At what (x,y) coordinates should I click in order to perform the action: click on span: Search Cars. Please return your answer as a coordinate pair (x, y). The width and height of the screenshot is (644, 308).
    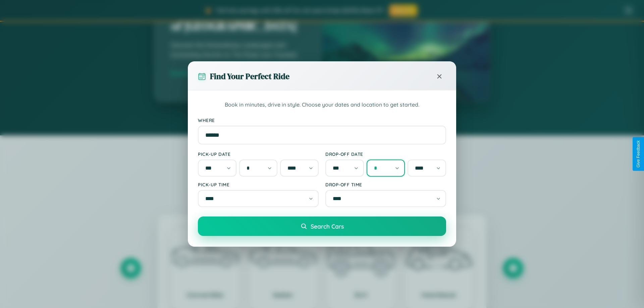
    Looking at the image, I should click on (327, 226).